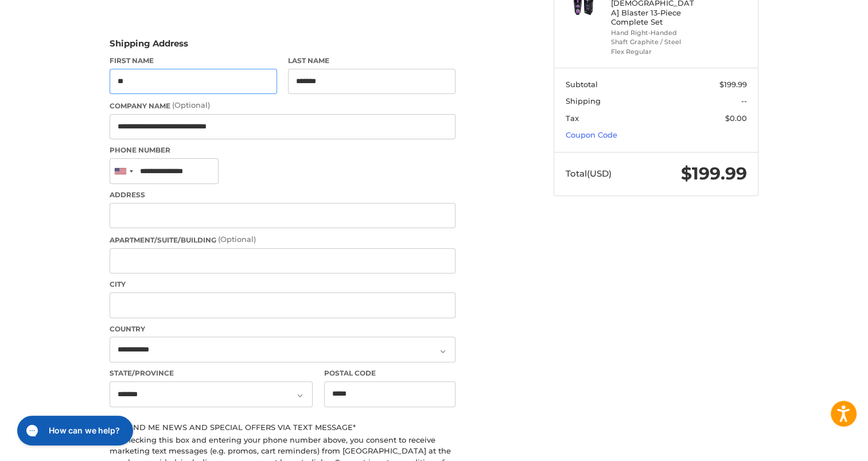 The height and width of the screenshot is (461, 868). Describe the element at coordinates (654, 52) in the screenshot. I see `li: Flex Regular` at that location.